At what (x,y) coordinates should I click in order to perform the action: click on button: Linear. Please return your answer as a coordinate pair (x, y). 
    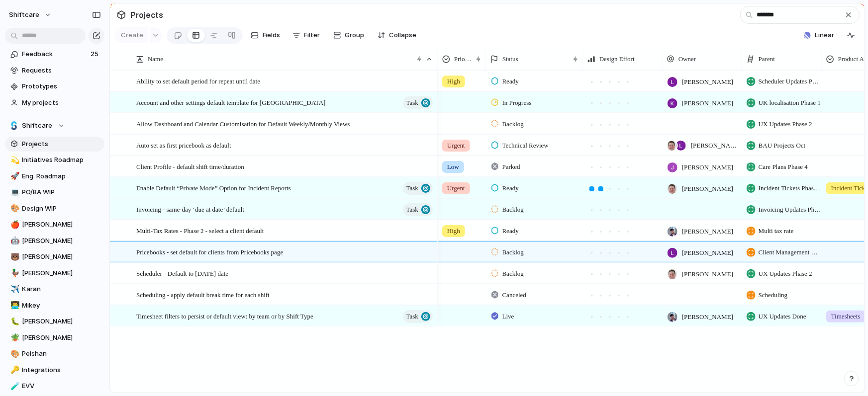
    Looking at the image, I should click on (819, 35).